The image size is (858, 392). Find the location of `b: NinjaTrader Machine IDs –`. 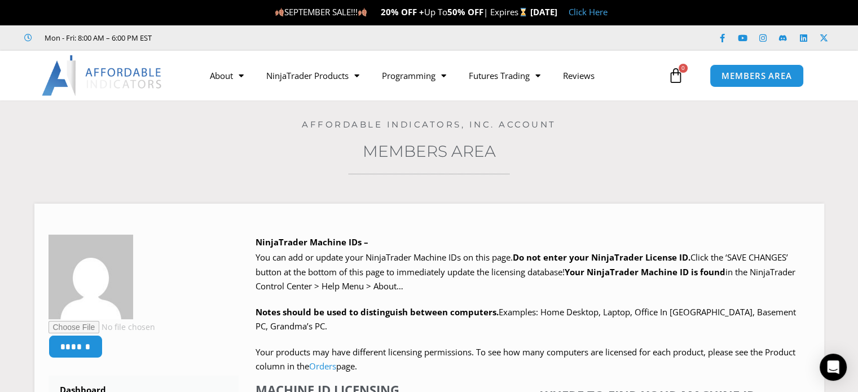

b: NinjaTrader Machine IDs – is located at coordinates (312, 242).